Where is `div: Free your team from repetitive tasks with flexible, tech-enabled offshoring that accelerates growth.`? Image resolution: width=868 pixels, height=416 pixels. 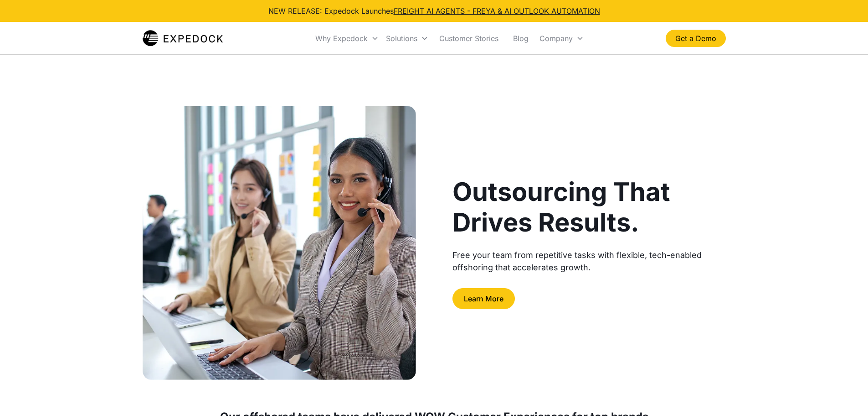 div: Free your team from repetitive tasks with flexible, tech-enabled offshoring that accelerates growth. is located at coordinates (589, 261).